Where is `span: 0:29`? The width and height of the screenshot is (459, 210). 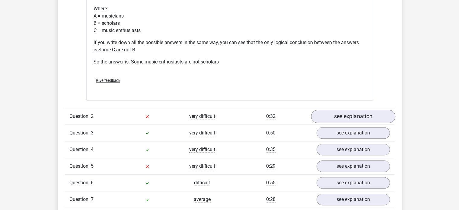
span: 0:29 is located at coordinates (271, 166).